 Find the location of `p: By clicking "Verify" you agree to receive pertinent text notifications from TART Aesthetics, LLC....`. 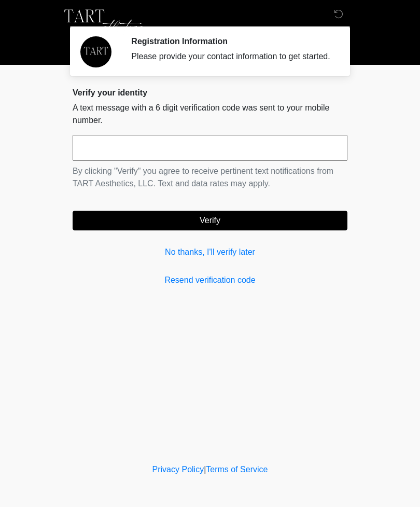

p: By clicking "Verify" you agree to receive pertinent text notifications from TART Aesthetics, LLC.... is located at coordinates (210, 177).